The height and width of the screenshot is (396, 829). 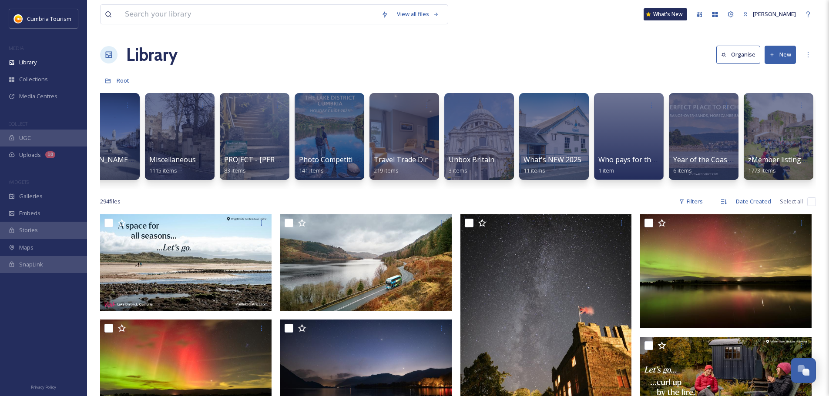 What do you see at coordinates (28, 230) in the screenshot?
I see `span: Stories` at bounding box center [28, 230].